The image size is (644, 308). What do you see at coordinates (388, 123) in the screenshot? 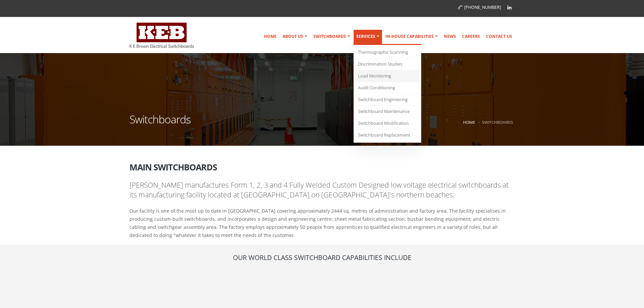
I see `a: Switchboard Modification` at bounding box center [388, 123].